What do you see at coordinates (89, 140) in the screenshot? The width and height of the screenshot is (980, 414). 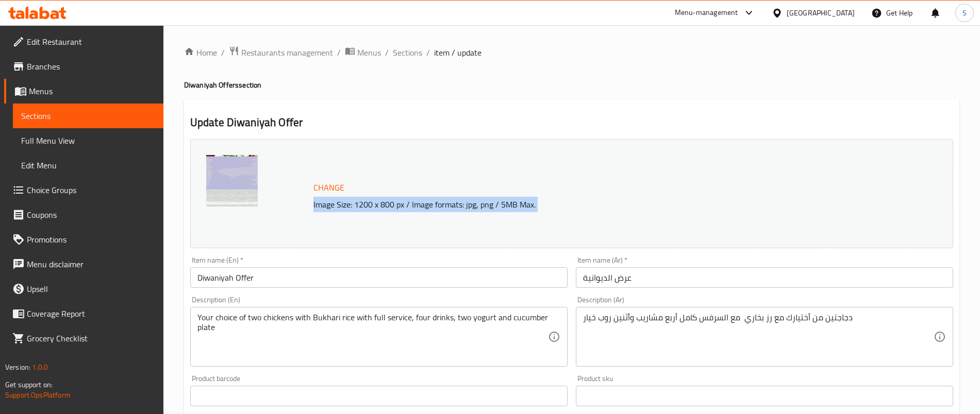 I see `a: Full Menu View` at bounding box center [89, 140].